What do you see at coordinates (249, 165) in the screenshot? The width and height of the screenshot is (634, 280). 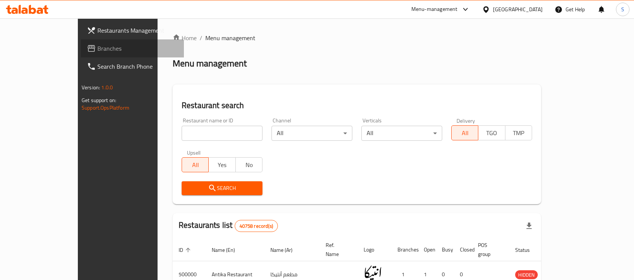 I see `span: No` at bounding box center [249, 165].